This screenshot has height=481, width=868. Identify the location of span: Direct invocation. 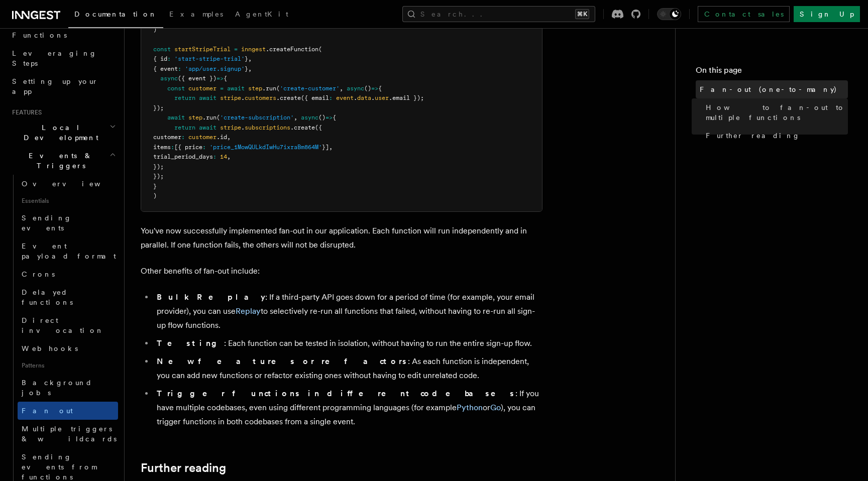
(63, 326).